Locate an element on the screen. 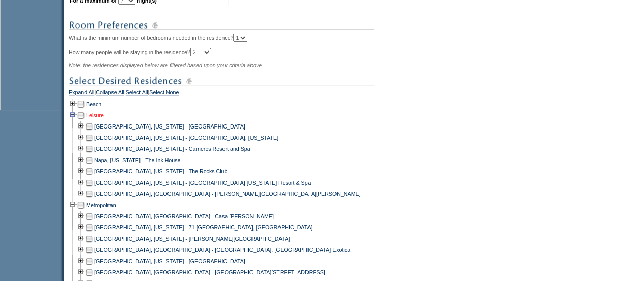 Image resolution: width=644 pixels, height=281 pixels. a: Collapse All is located at coordinates (110, 93).